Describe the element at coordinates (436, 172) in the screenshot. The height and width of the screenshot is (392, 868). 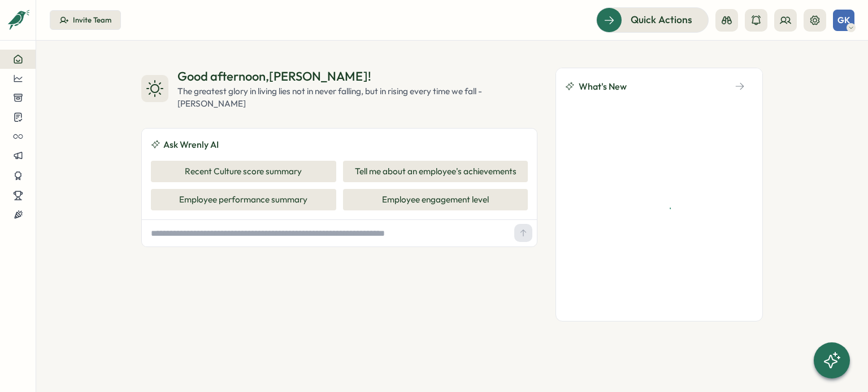
I see `button: Tell me about an employee's achievements` at that location.